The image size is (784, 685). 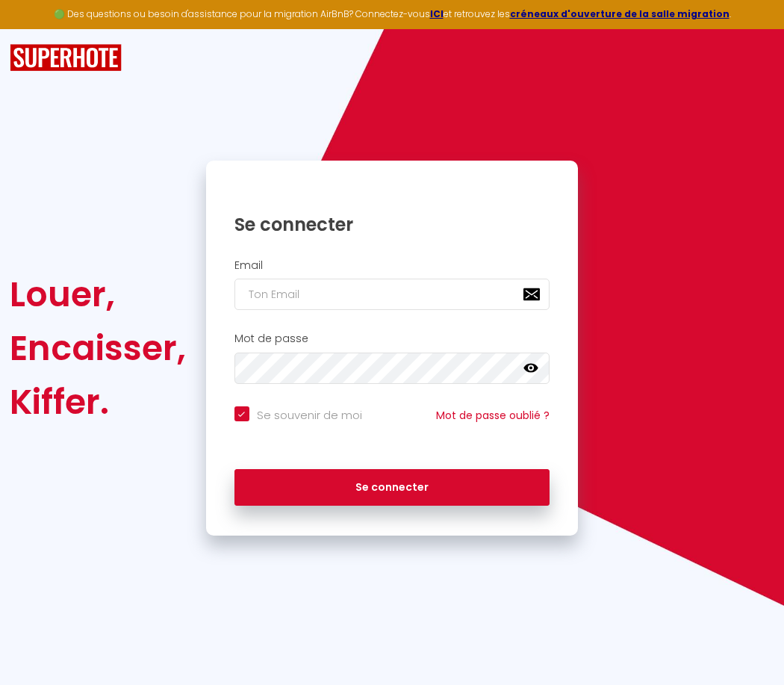 What do you see at coordinates (437, 13) in the screenshot?
I see `strong: ICI` at bounding box center [437, 13].